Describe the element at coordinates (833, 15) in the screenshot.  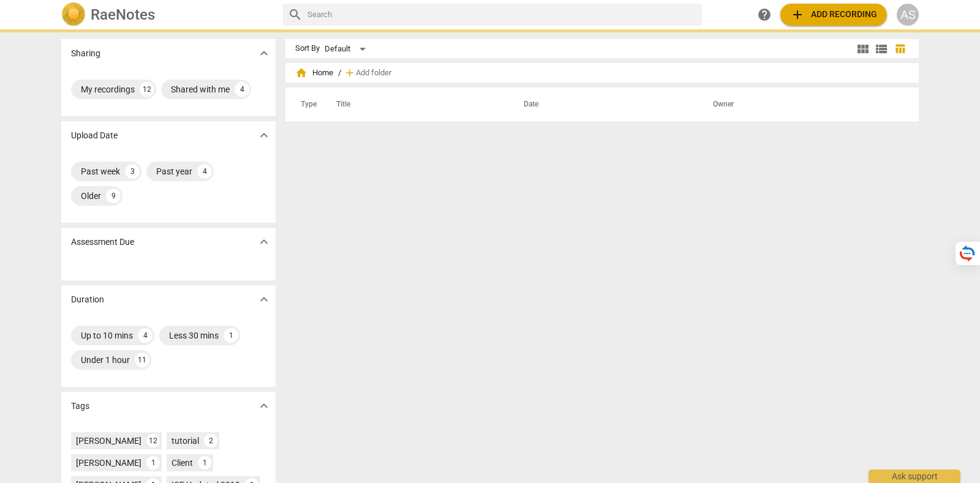
I see `span: Add recording` at that location.